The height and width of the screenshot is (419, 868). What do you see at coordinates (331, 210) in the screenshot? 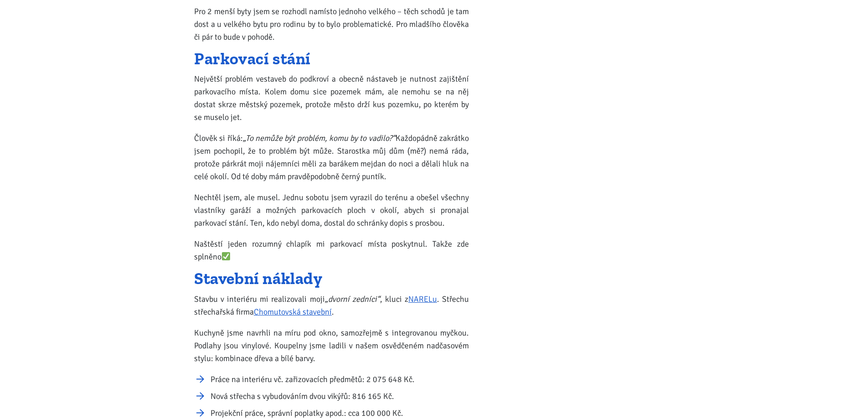
I see `p: Nechtěl jsem, ale musel. Jednu sobotu jsem vyrazil do terénu a obešel všechny vlastníky garáží a ...` at bounding box center [331, 210].